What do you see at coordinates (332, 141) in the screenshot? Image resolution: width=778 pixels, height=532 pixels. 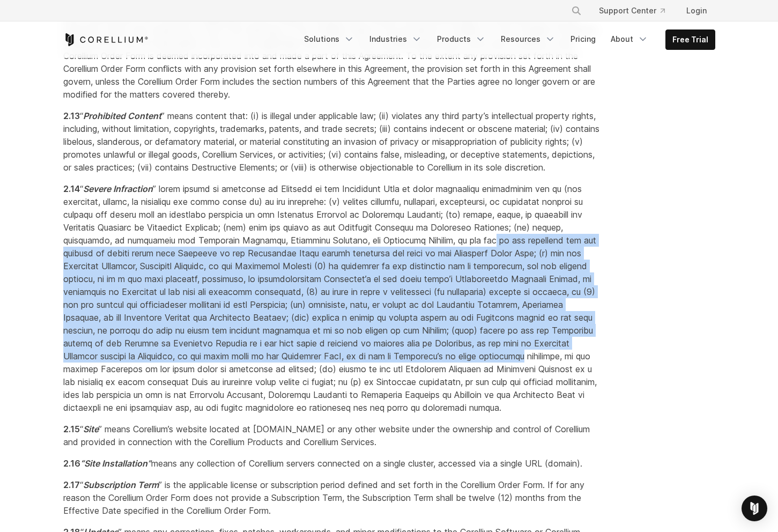 I see `span: “ ” means content that: (i) is illegal under applicable law; (ii) violates any third party’s inte...` at bounding box center [332, 141].